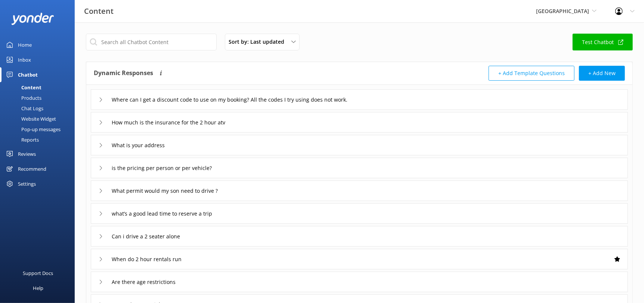 The width and height of the screenshot is (644, 303). Describe the element at coordinates (39, 119) in the screenshot. I see `a: Website Widget` at that location.